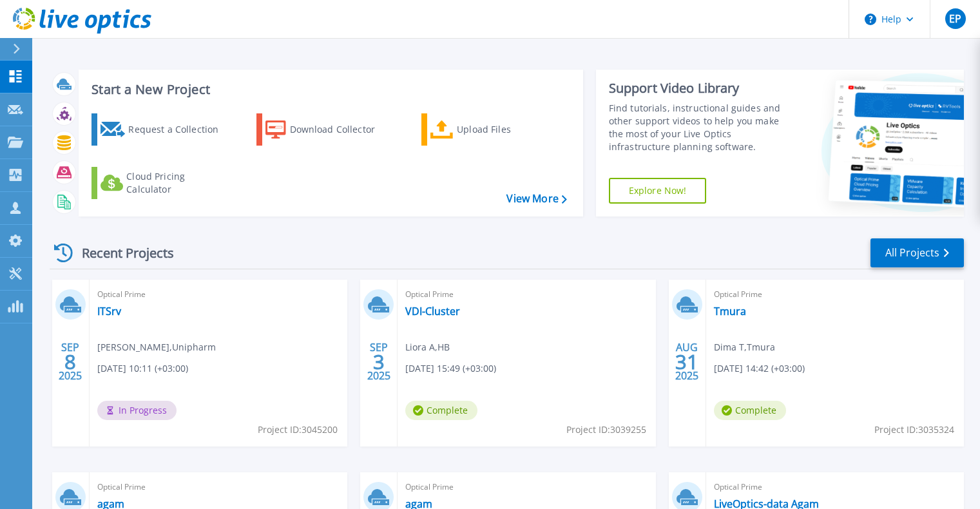  What do you see at coordinates (536, 198) in the screenshot?
I see `a: View More` at bounding box center [536, 198].